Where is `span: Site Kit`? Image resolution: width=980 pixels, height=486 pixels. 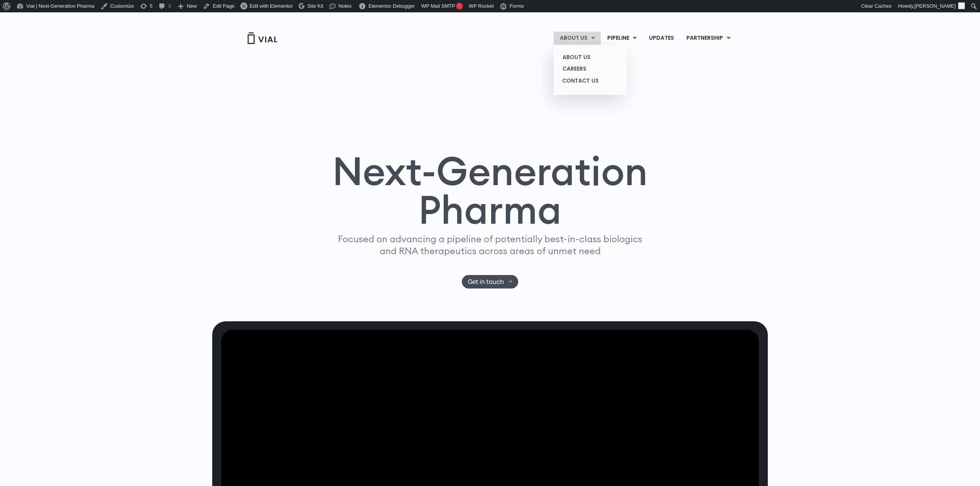 span: Site Kit is located at coordinates (315, 6).